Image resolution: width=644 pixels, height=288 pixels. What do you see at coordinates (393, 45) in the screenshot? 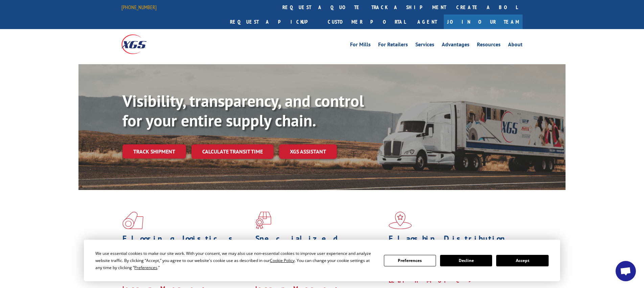
I see `a: For Retailers` at bounding box center [393, 45].